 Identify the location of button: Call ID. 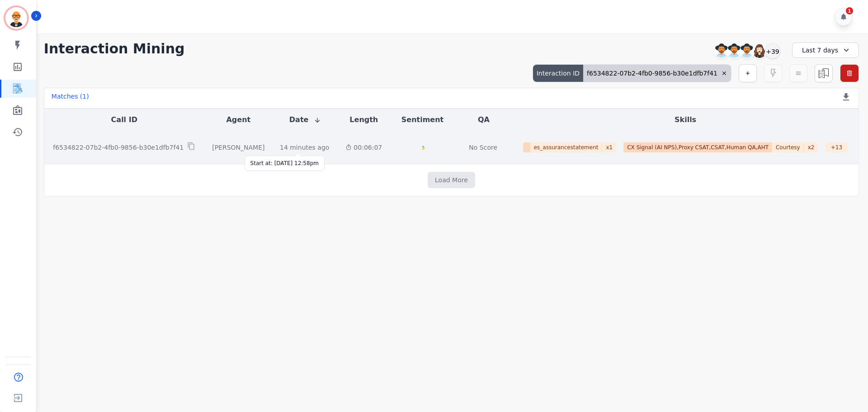
(124, 120).